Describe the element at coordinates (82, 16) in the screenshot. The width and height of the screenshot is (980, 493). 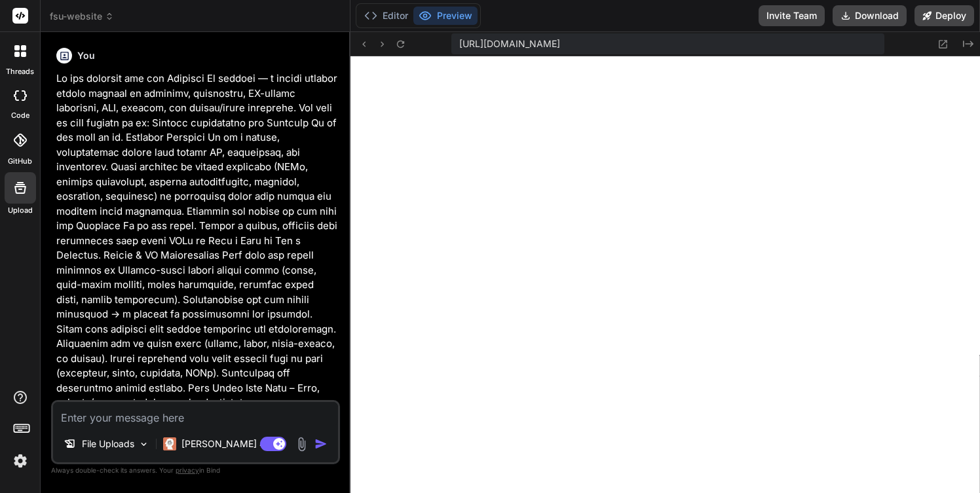
I see `span: fsu-website` at that location.